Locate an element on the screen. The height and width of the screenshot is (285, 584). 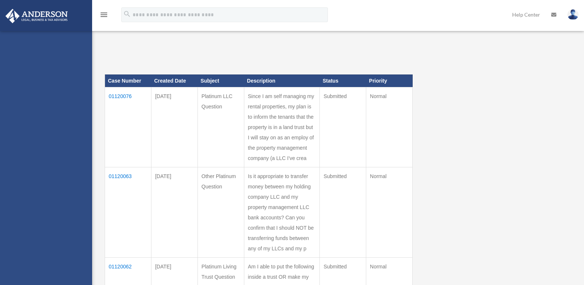
th: Created Date is located at coordinates (174, 81).